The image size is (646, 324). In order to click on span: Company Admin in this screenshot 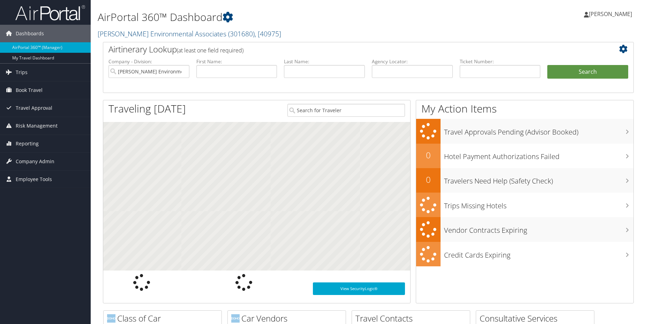, I will do `click(35, 161)`.